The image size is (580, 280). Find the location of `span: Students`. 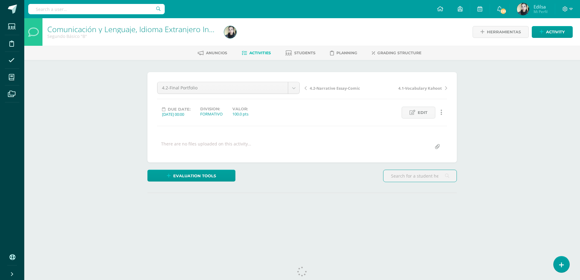

span: Students is located at coordinates (305, 53).